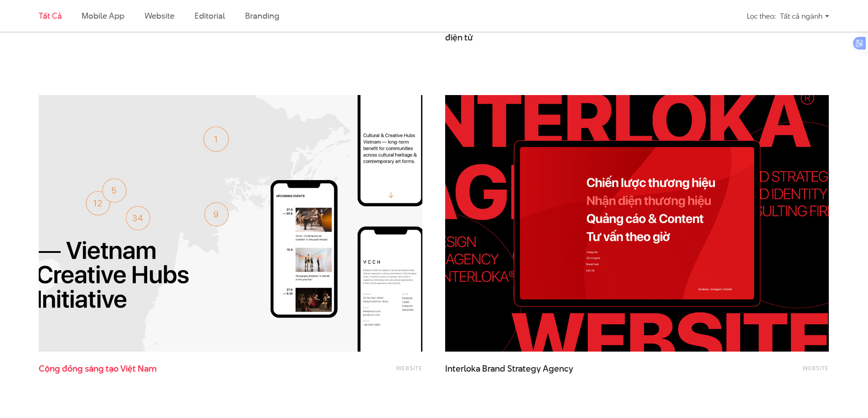  Describe the element at coordinates (459, 38) in the screenshot. I see `span: điện tử` at that location.